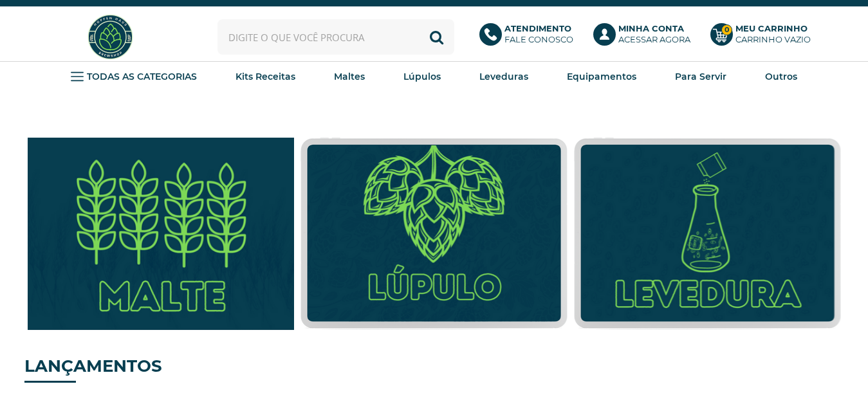 This screenshot has width=868, height=402. I want to click on a: AtendimentoFale conosco, so click(530, 38).